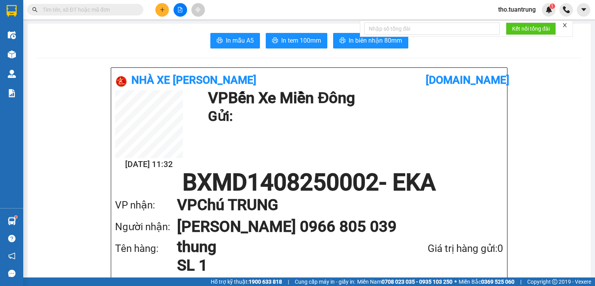  What do you see at coordinates (282, 247) in the screenshot?
I see `h1: thung` at bounding box center [282, 247].